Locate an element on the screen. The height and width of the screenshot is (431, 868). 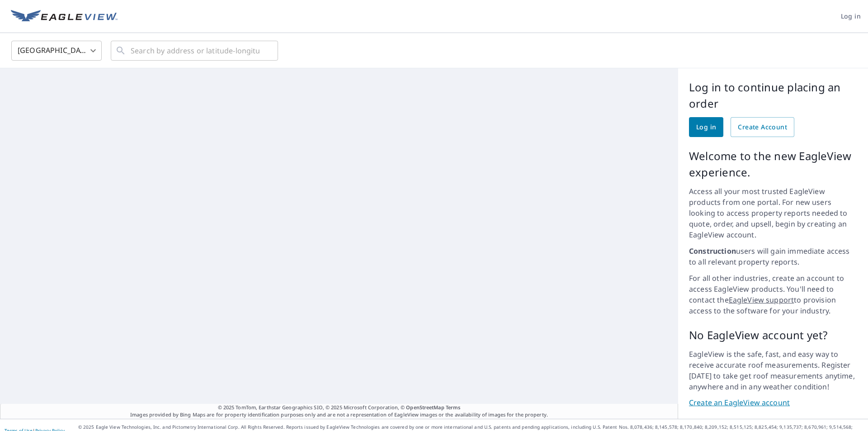
p: For all other industries, create an account to access EagleView products. You'll need to contact ... is located at coordinates (773, 294).